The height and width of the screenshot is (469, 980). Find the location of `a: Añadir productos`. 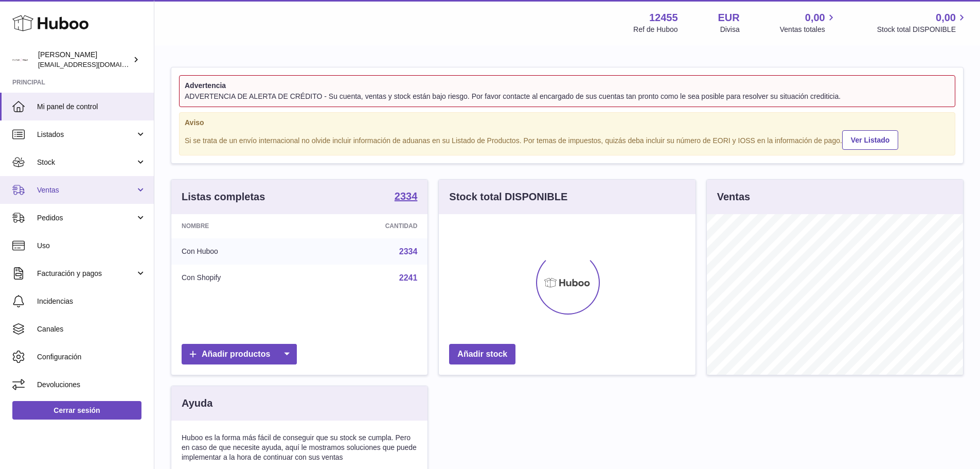

a: Añadir productos is located at coordinates (239, 354).